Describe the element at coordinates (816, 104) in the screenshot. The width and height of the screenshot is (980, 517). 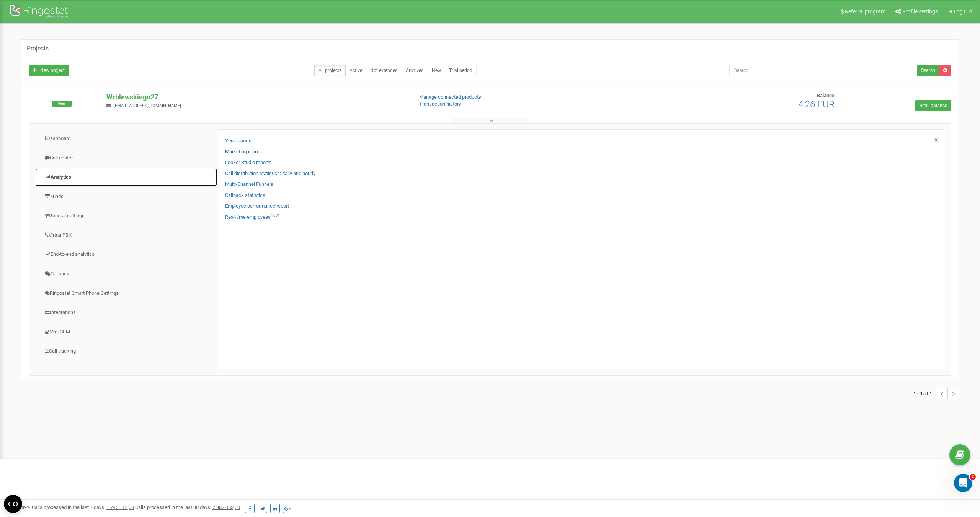
I see `span: 4,26 EUR` at that location.